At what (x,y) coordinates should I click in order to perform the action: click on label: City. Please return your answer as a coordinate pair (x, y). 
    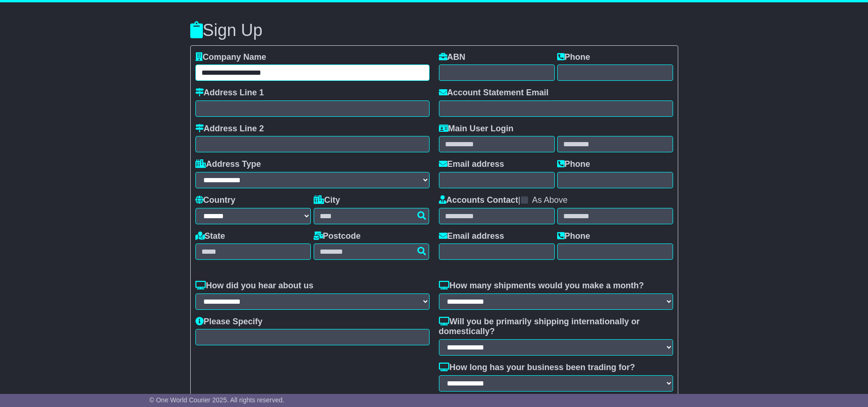
    Looking at the image, I should click on (327, 200).